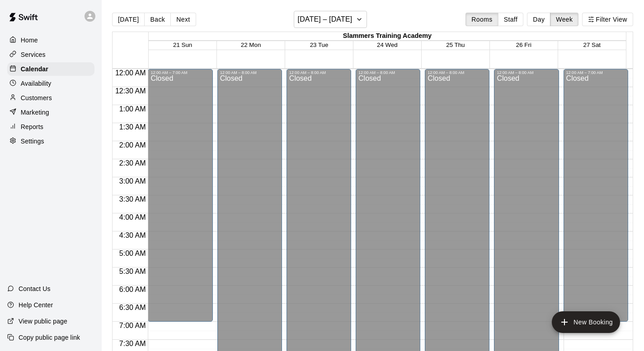 The height and width of the screenshot is (351, 644). What do you see at coordinates (131, 91) in the screenshot?
I see `span: 12:30 AM` at bounding box center [131, 91].